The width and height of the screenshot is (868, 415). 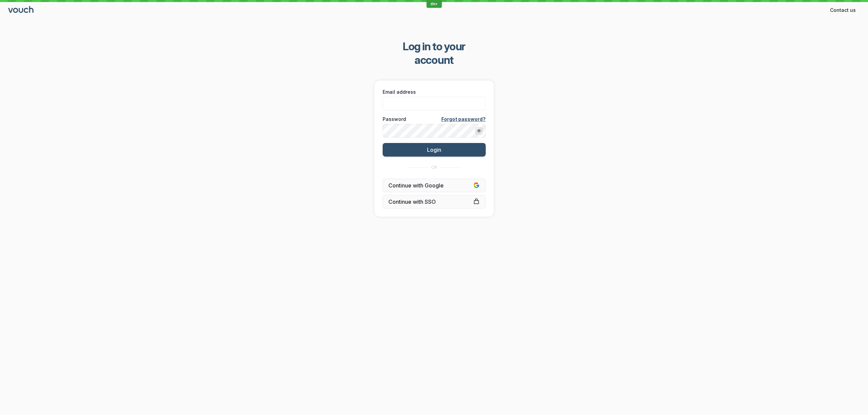 What do you see at coordinates (434, 186) in the screenshot?
I see `span: Continue with Google` at bounding box center [434, 186].